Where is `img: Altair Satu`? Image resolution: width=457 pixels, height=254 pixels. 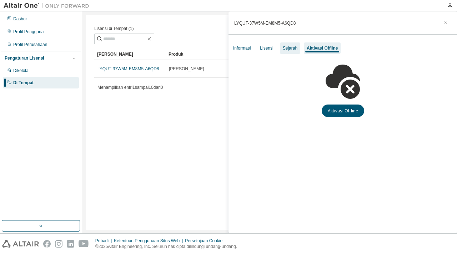 img: Altair Satu is located at coordinates (48, 6).